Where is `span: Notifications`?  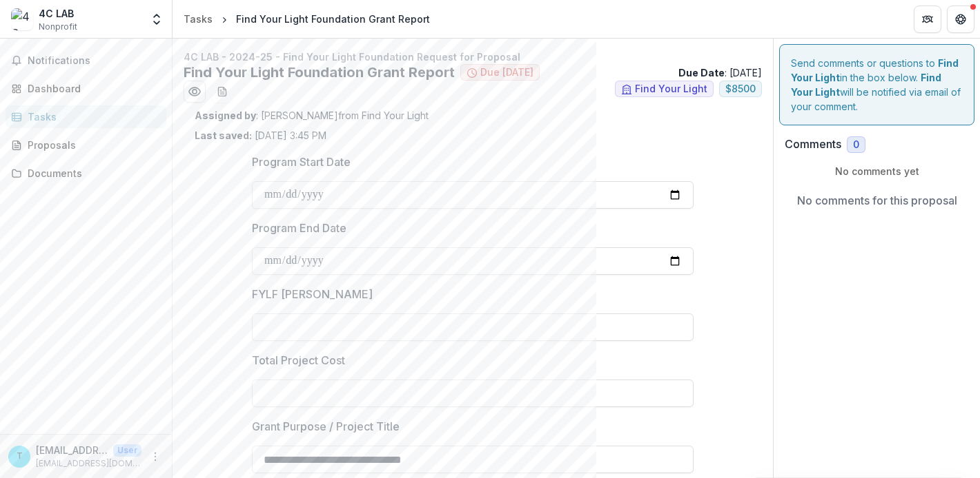
span: Notifications is located at coordinates (94, 61).